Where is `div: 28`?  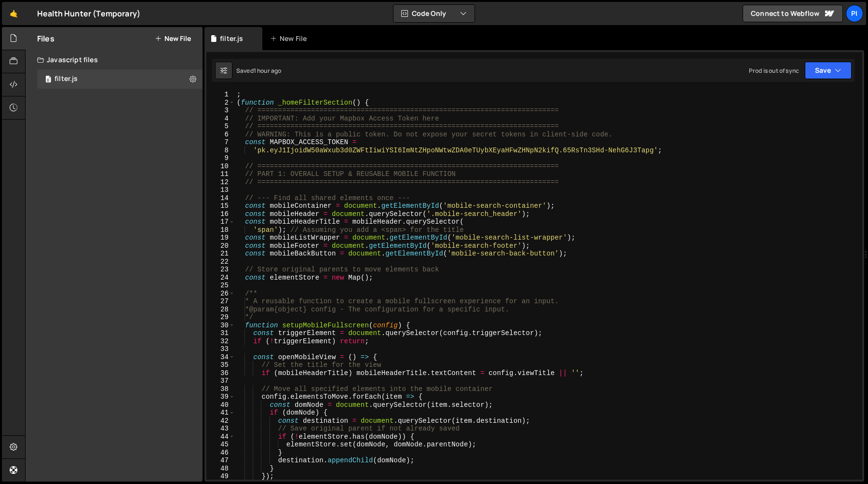
div: 28 is located at coordinates (220, 309).